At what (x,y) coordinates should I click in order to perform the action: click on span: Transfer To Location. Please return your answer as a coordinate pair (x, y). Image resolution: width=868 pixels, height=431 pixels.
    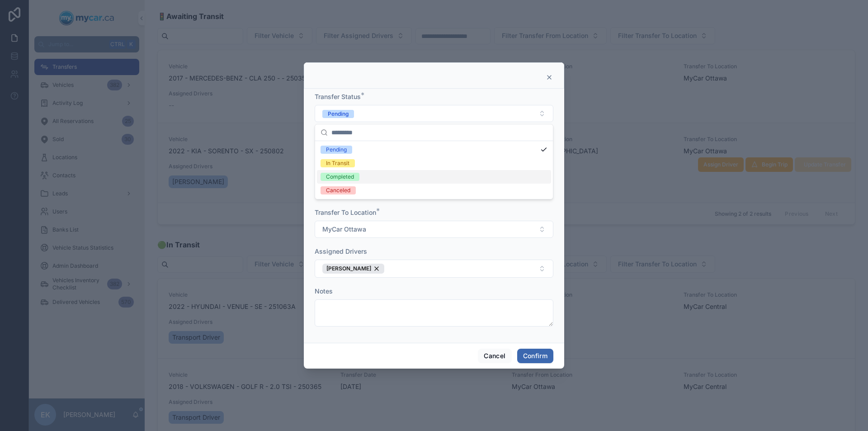
    Looking at the image, I should click on (345, 212).